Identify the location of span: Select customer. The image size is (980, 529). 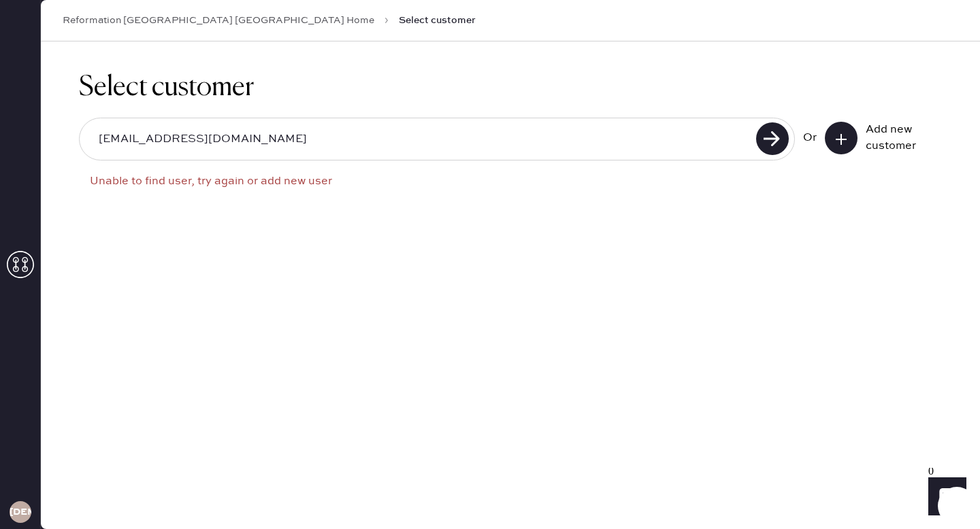
(437, 20).